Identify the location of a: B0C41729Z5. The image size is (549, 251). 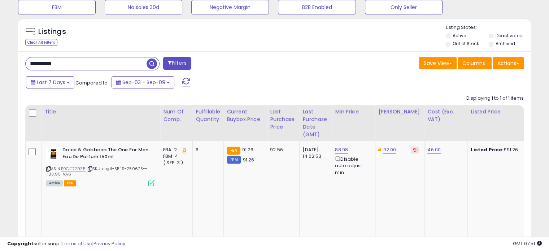
(73, 169).